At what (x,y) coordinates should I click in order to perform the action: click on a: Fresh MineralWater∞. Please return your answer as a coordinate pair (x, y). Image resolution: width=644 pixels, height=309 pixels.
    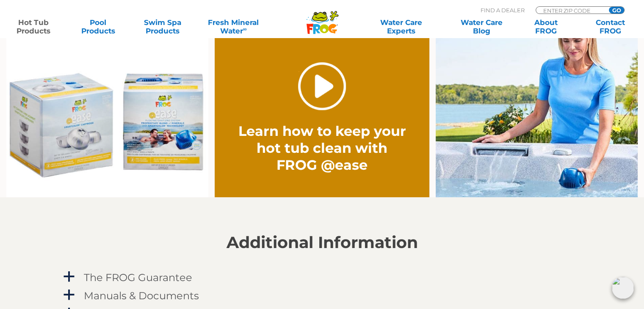
    Looking at the image, I should click on (233, 27).